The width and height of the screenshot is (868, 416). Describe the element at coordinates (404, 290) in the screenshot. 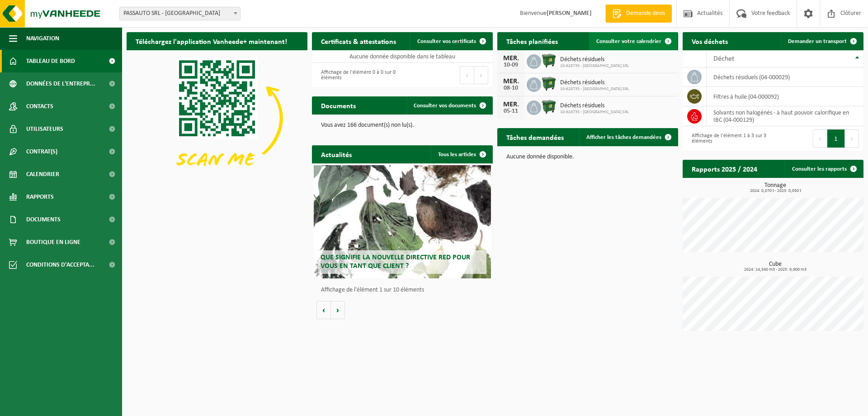

I see `p: Affichage de l'élément 1 sur 10 éléments` at that location.